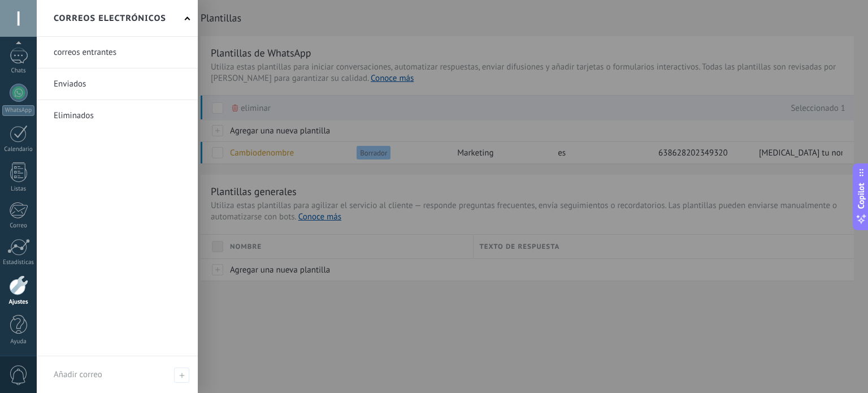  I want to click on div: WhatsApp, so click(18, 110).